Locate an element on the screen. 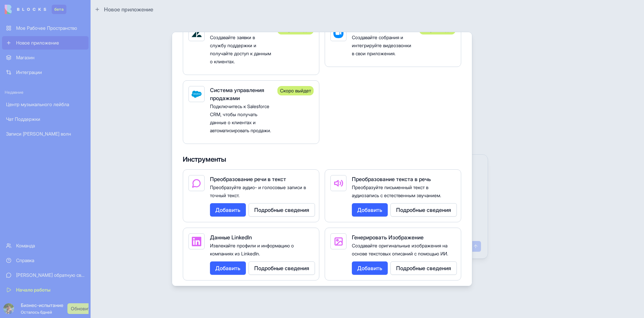 The width and height of the screenshot is (644, 318). span: Генерировать Изображение is located at coordinates (387, 238).